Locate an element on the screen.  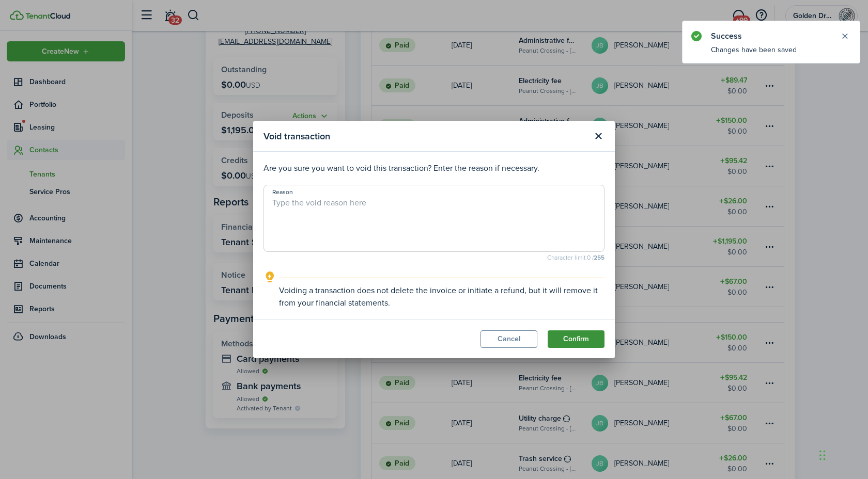
button: Close modal is located at coordinates (598, 136).